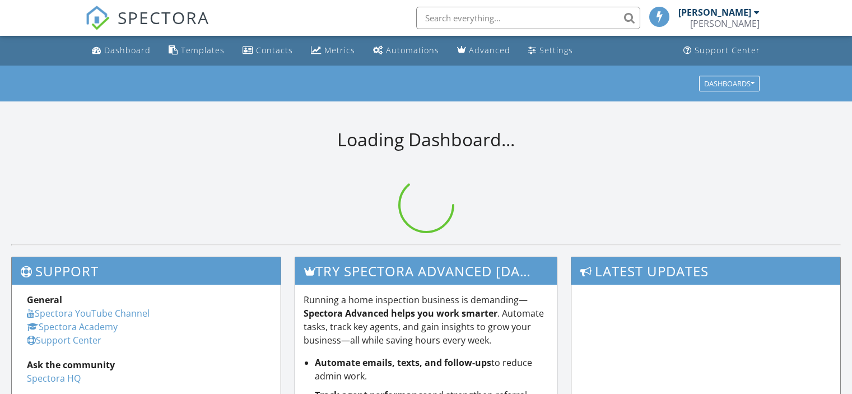 The image size is (852, 394). I want to click on a: Dashboard, so click(121, 50).